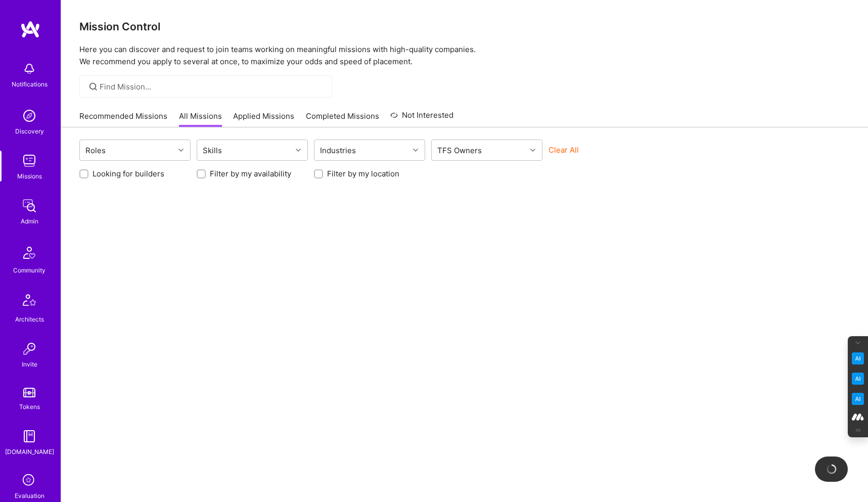 The height and width of the screenshot is (502, 868). I want to click on div: Discovery, so click(29, 131).